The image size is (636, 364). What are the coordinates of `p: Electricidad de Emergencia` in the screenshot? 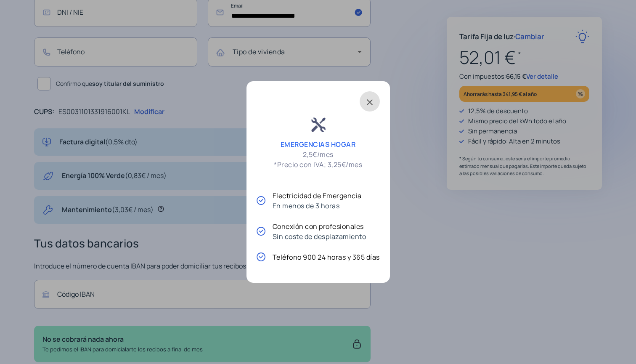 It's located at (317, 196).